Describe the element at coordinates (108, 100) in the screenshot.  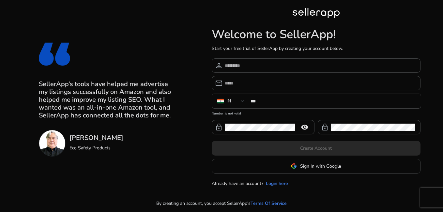
I see `h3: SellerApp’s tools have helped me advertise my listings successfully on Amazon and also helped me ...` at that location.